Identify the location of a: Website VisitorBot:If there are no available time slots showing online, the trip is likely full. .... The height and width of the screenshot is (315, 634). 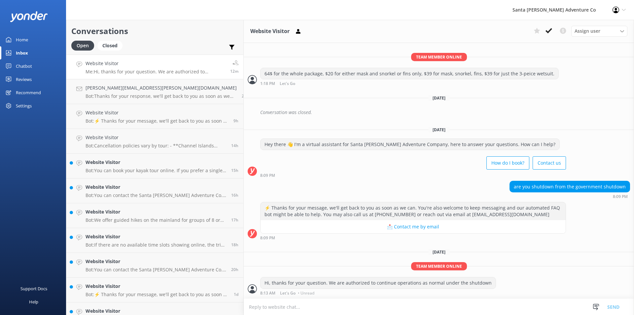
(155, 240).